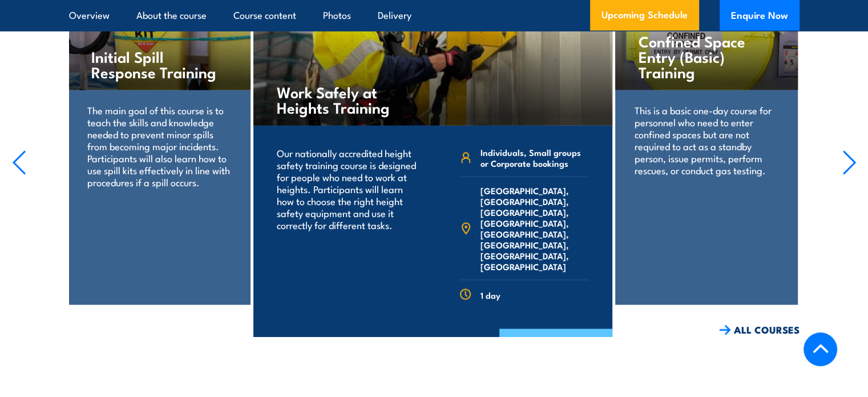  Describe the element at coordinates (159, 64) in the screenshot. I see `h4: Initial Spill Response Training` at that location.